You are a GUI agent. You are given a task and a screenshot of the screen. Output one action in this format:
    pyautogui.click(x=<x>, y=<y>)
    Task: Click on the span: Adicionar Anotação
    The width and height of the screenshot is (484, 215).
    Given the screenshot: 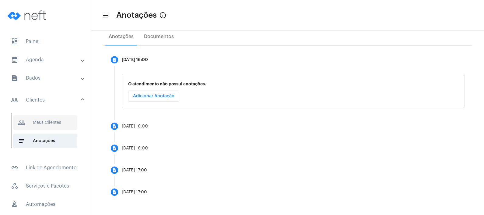 What is the action you would take?
    pyautogui.click(x=154, y=96)
    